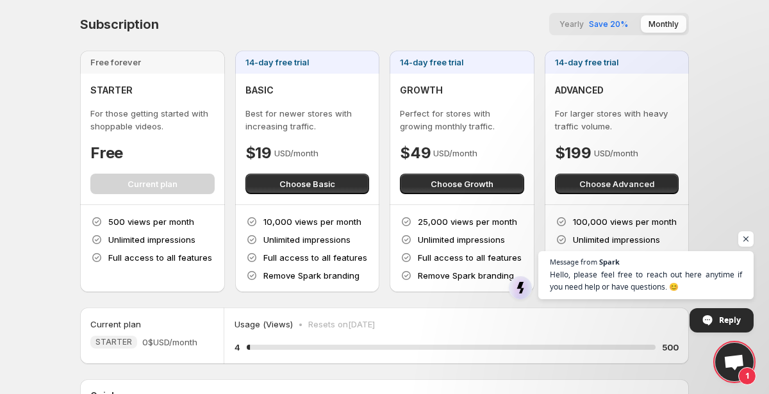 The width and height of the screenshot is (769, 394). I want to click on span: STARTER, so click(113, 342).